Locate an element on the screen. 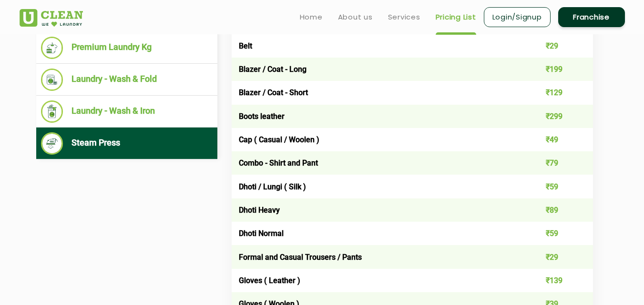 This screenshot has height=305, width=644. td: Formal and Casual Trousers / Pants is located at coordinates (376, 257).